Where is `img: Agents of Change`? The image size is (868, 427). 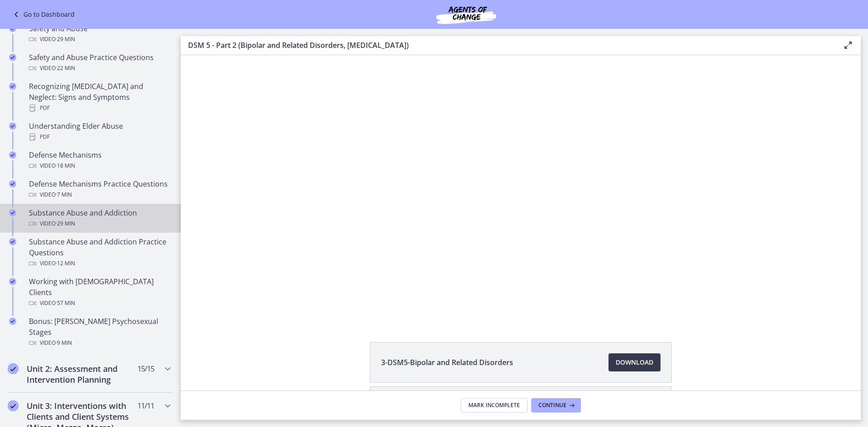
img: Agents of Change is located at coordinates (466, 14).